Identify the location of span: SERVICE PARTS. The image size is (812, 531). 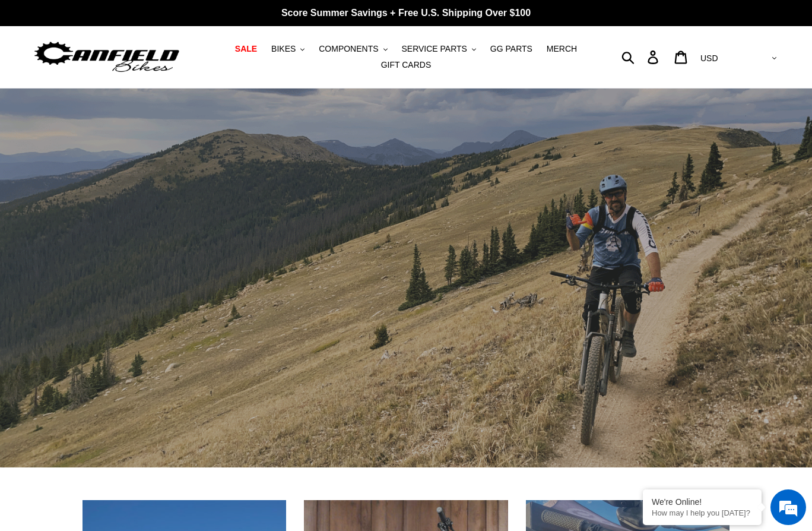
(434, 48).